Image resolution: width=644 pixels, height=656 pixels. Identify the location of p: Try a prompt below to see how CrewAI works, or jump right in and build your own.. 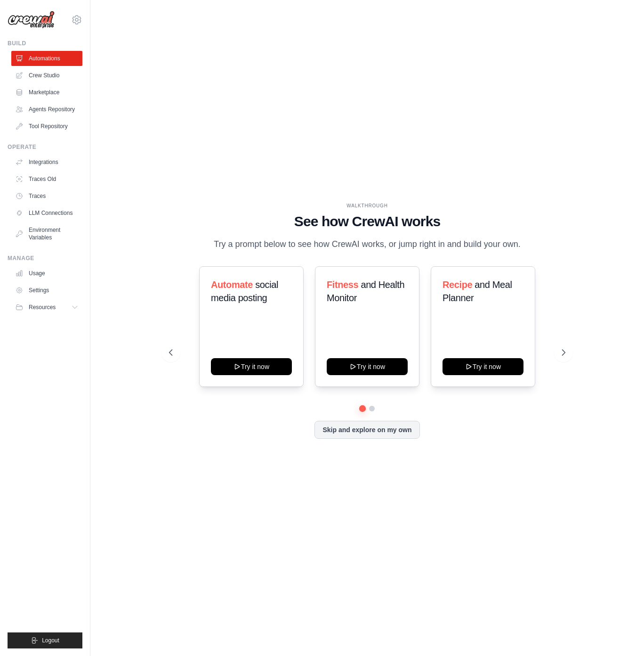
(367, 244).